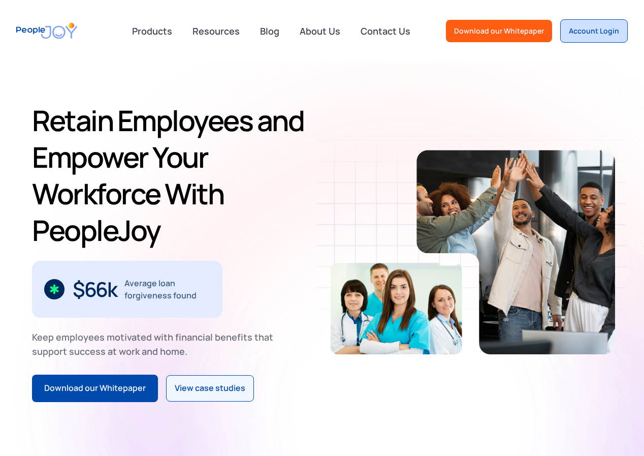 The height and width of the screenshot is (456, 644). What do you see at coordinates (210, 388) in the screenshot?
I see `a: View case studies` at bounding box center [210, 388].